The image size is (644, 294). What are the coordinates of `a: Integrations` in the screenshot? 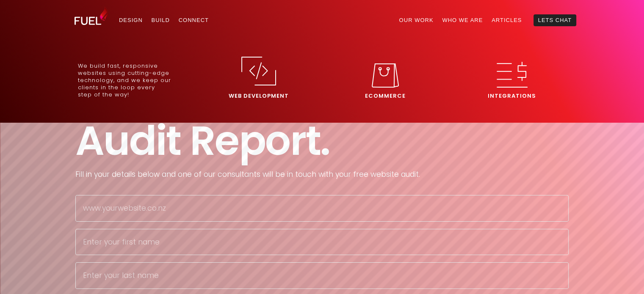 It's located at (512, 74).